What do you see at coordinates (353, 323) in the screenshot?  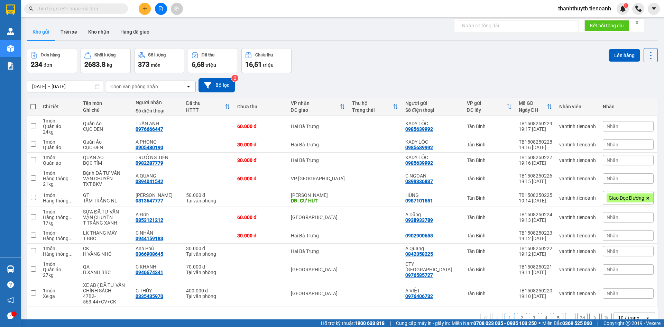 I see `span: Hỗ trợ kỹ thuật:` at bounding box center [353, 323].